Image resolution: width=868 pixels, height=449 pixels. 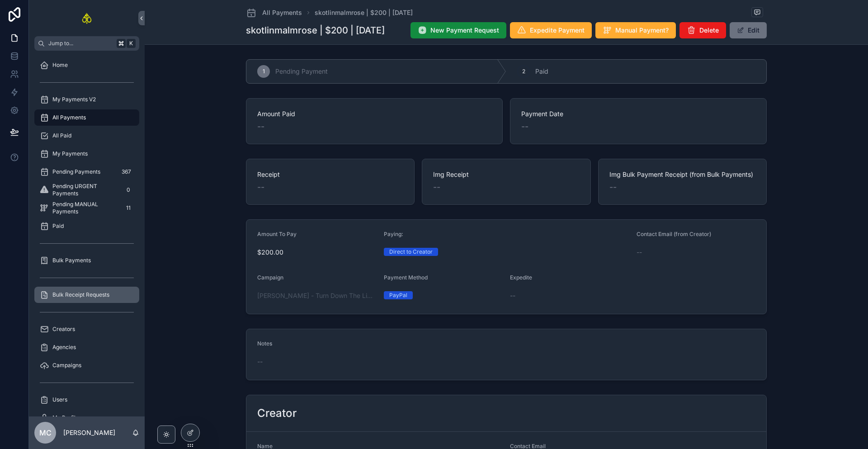 I want to click on span: Img Bulk Payment Receipt (from Bulk Payments), so click(x=682, y=175).